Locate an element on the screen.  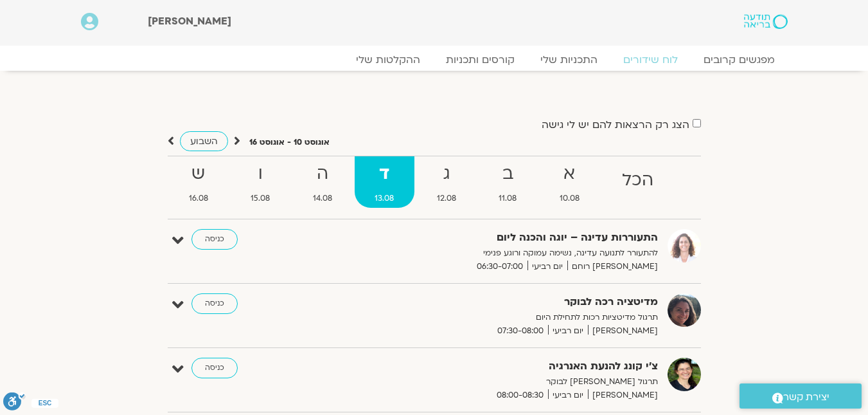
span: 16.08 is located at coordinates (198, 198).